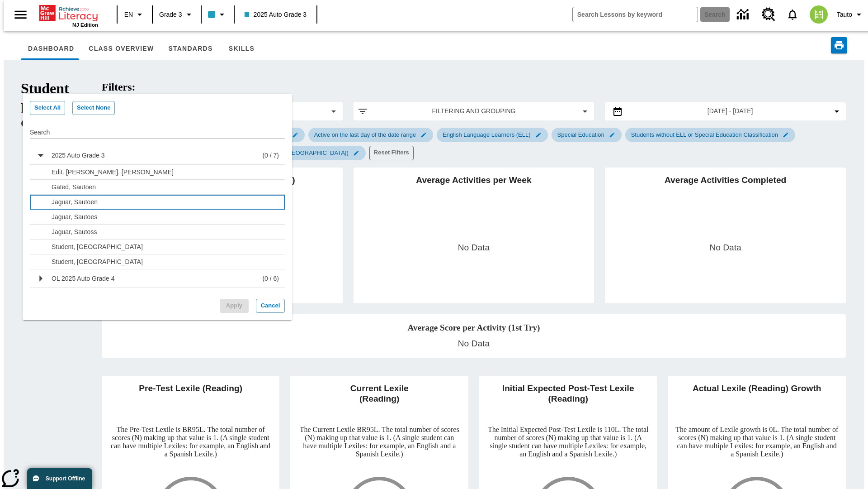 The image size is (868, 489). I want to click on h2: Average Activities Completed, so click(726, 207).